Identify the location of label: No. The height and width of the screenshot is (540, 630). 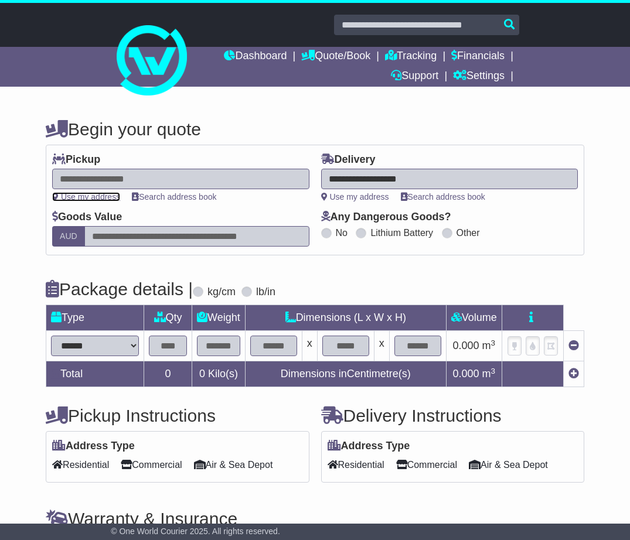
(342, 233).